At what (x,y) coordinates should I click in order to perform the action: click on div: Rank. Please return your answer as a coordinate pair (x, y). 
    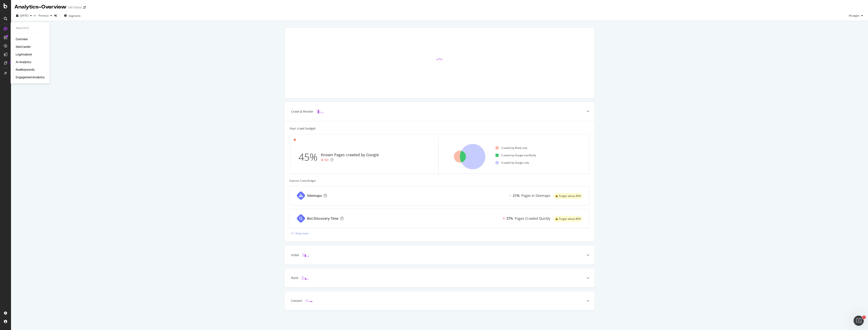
    Looking at the image, I should click on (295, 278).